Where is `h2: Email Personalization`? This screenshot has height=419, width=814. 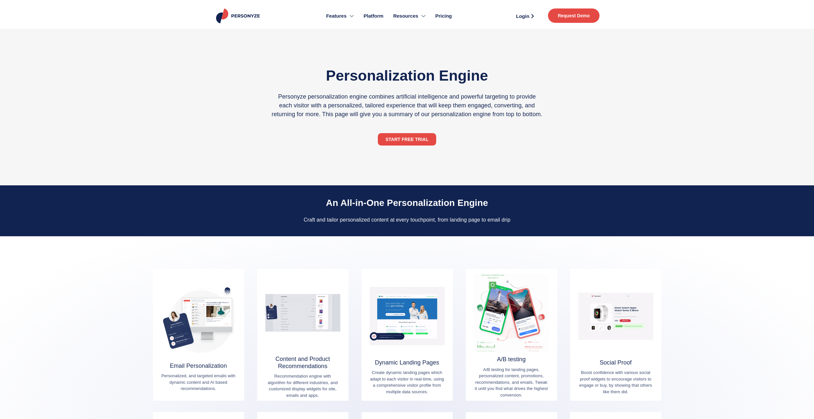 h2: Email Personalization is located at coordinates (199, 366).